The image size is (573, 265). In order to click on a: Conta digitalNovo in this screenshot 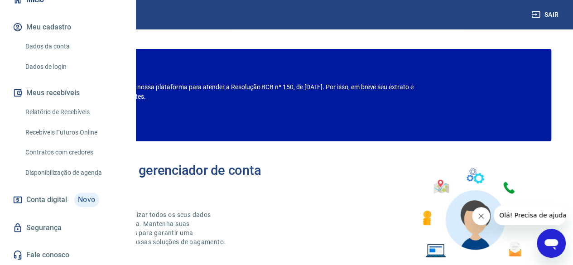, I will do `click(67, 200)`.